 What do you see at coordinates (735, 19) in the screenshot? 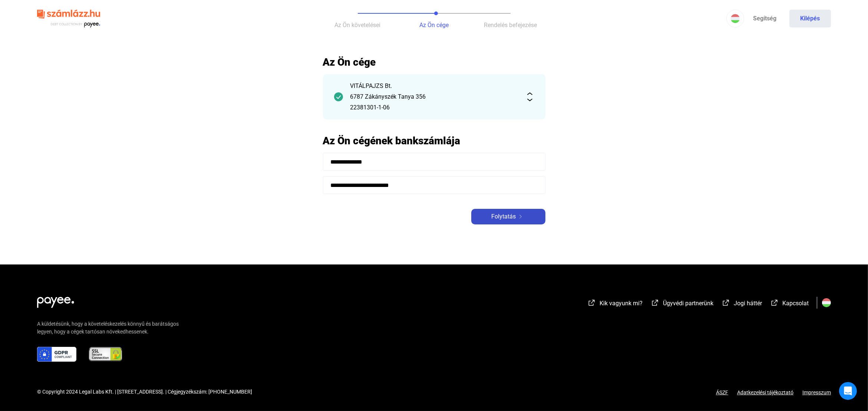
I see `button: HU` at bounding box center [735, 19].